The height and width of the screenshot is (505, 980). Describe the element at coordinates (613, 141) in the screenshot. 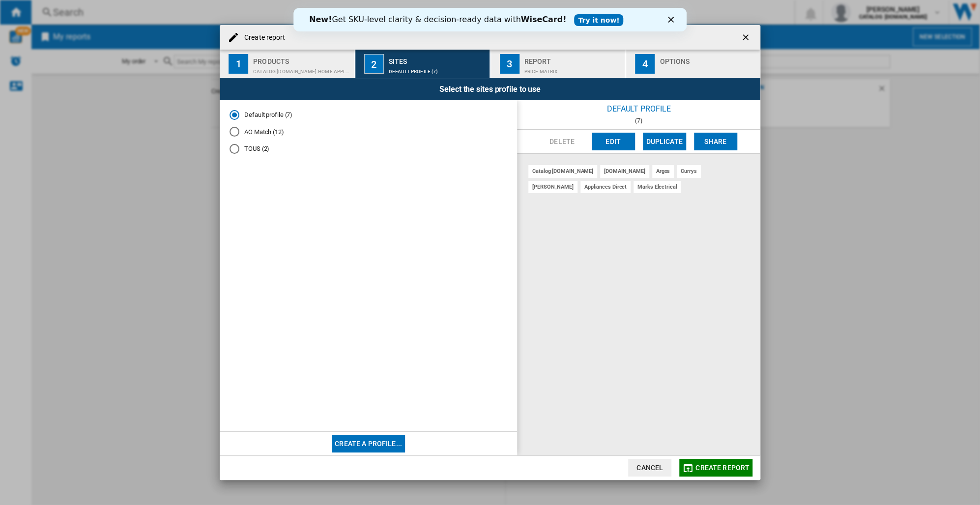

I see `button: Edit` at that location.